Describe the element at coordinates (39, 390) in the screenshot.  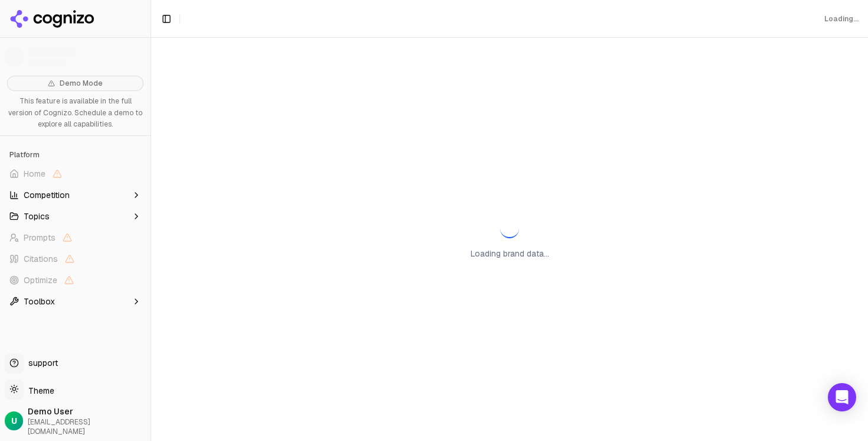
I see `span: Theme` at that location.